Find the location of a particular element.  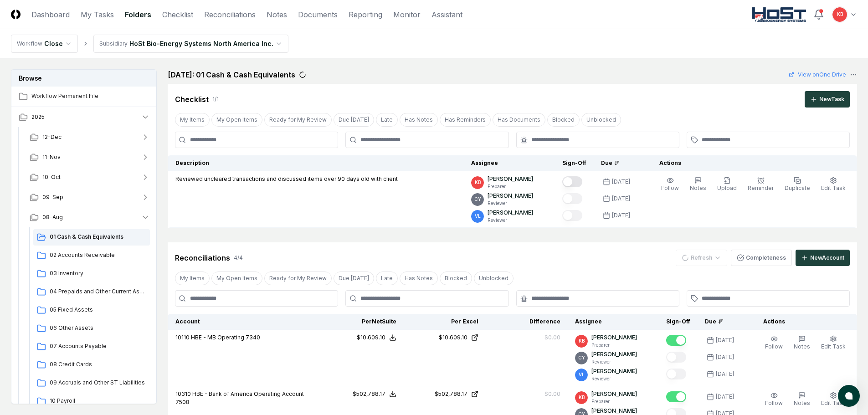

button: 11-Nov is located at coordinates (90, 157).